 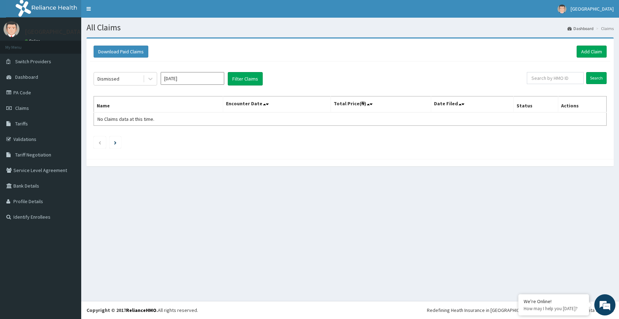 What do you see at coordinates (472, 104) in the screenshot?
I see `th: Date Filed` at bounding box center [472, 104].